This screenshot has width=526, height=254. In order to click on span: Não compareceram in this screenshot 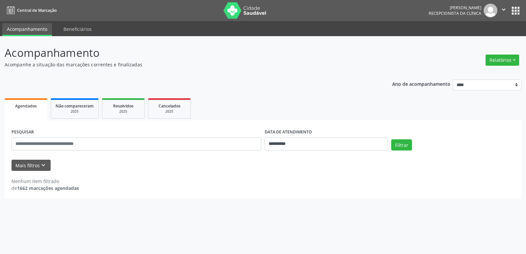, I will do `click(75, 106)`.